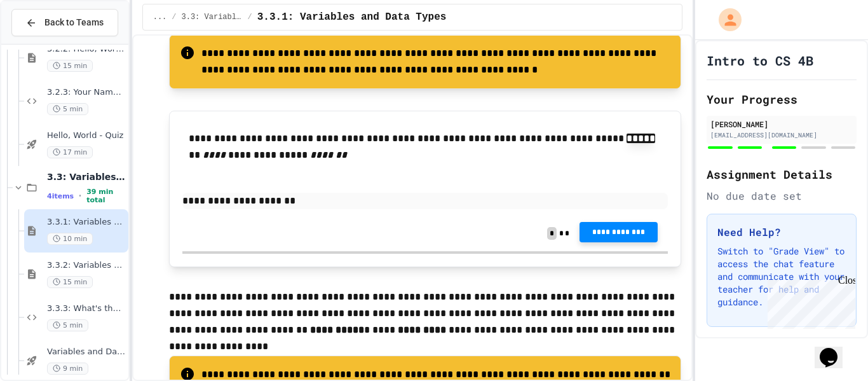 This screenshot has width=868, height=381. I want to click on span: 3.3.3: What's the Type?, so click(87, 308).